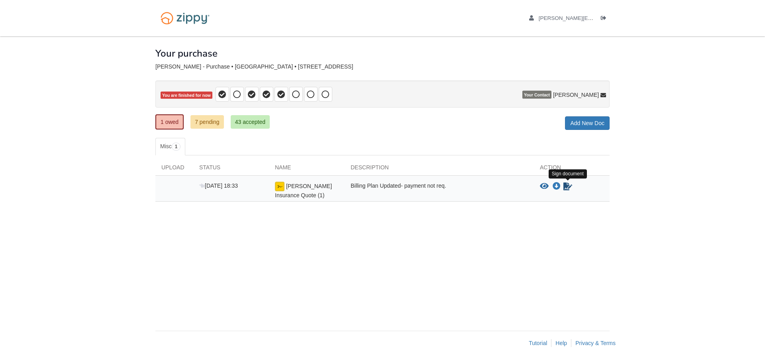 The height and width of the screenshot is (363, 765). What do you see at coordinates (439, 190) in the screenshot?
I see `div: Billing Plan Updated- payment not req.` at bounding box center [439, 190].